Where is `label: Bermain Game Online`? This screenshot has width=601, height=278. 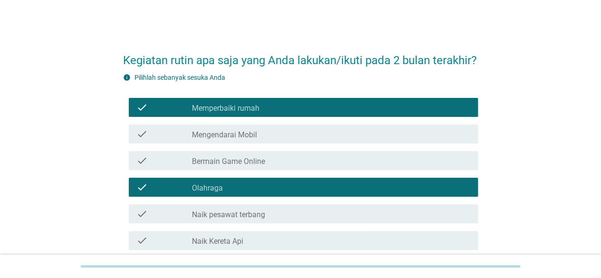
label: Bermain Game Online is located at coordinates (228, 161).